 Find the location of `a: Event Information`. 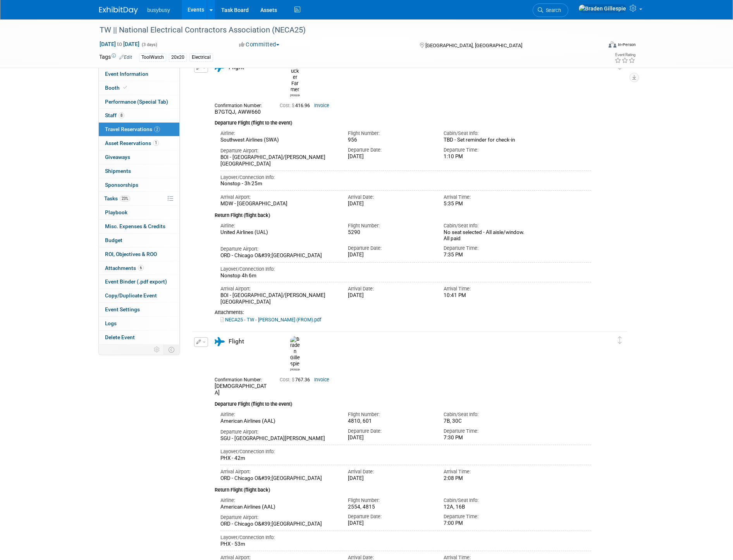

a: Event Information is located at coordinates (139, 74).